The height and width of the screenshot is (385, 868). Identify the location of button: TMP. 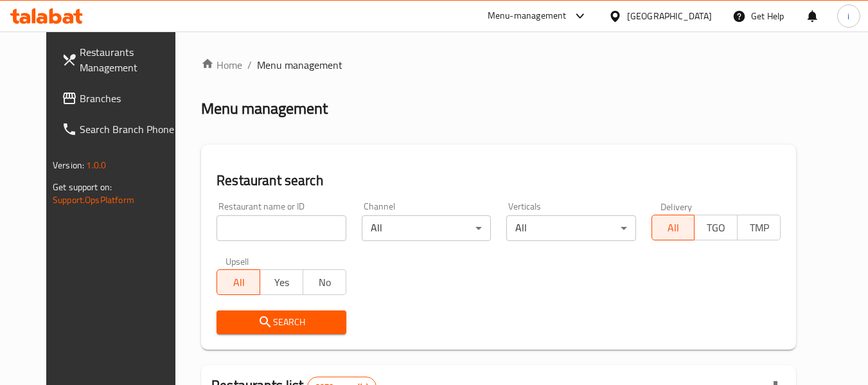
(759, 227).